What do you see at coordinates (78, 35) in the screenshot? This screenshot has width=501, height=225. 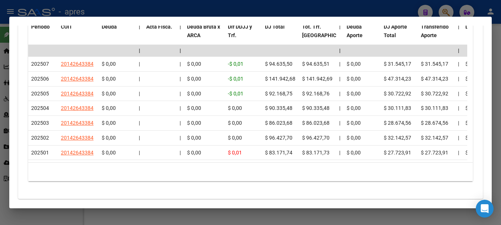 I see `datatable-header-cell: CUIT` at bounding box center [78, 35].